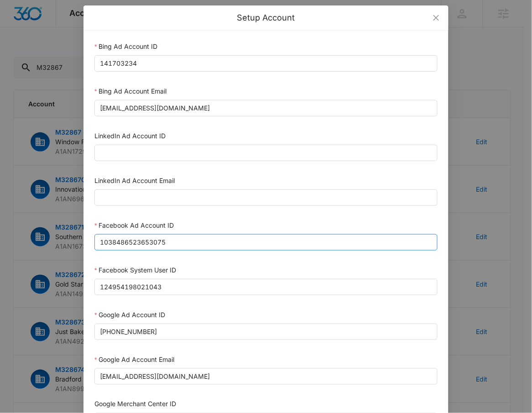 This screenshot has width=532, height=413. Describe the element at coordinates (126, 46) in the screenshot. I see `label: Bing Ad Account ID` at that location.